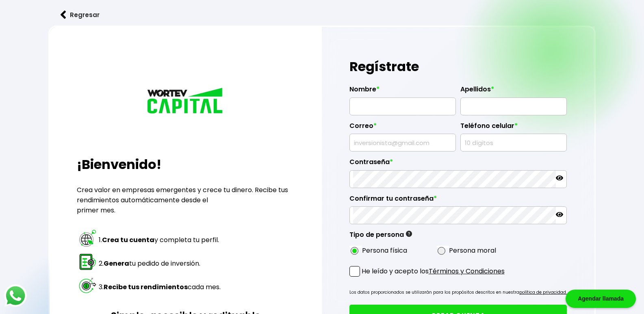 The width and height of the screenshot is (644, 314). I want to click on h2: ¡Bienvenido!, so click(186, 165).